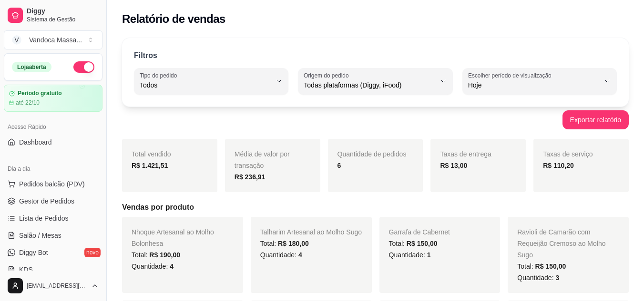  I want to click on strong: 6, so click(339, 166).